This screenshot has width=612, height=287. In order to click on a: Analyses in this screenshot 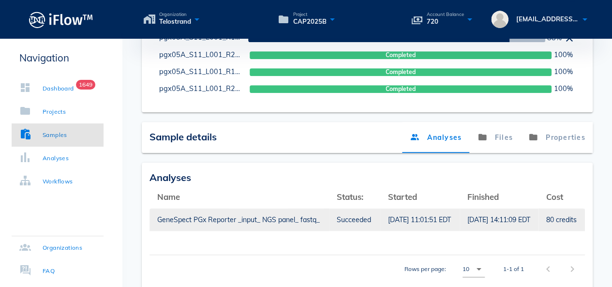, I will do `click(435, 137)`.